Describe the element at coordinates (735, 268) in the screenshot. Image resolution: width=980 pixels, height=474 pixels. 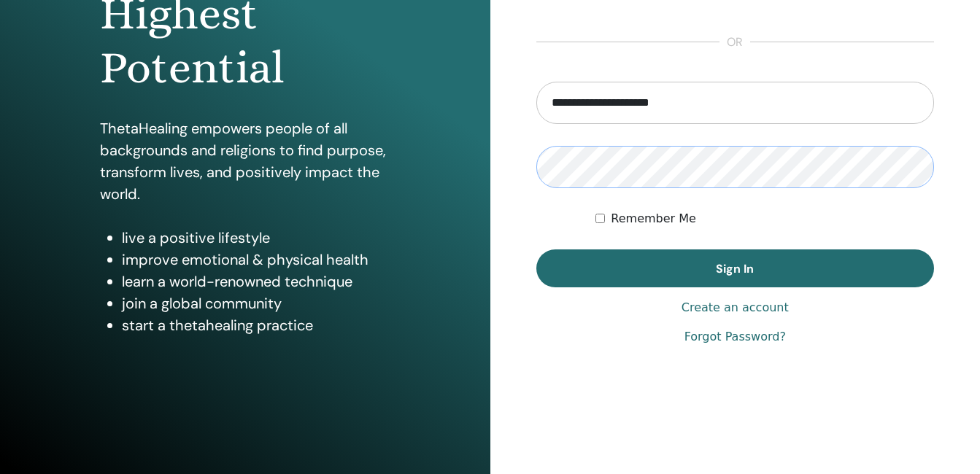
I see `span: Sign In` at that location.